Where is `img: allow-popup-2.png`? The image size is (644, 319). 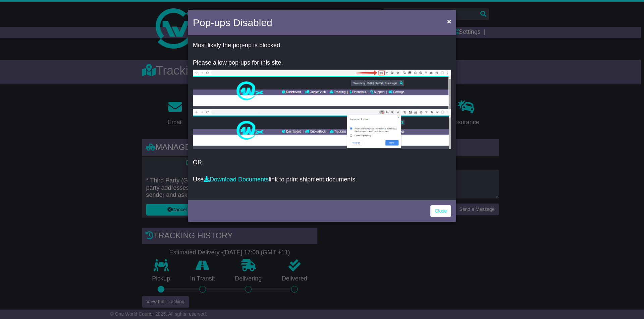 img: allow-popup-2.png is located at coordinates (322, 129).